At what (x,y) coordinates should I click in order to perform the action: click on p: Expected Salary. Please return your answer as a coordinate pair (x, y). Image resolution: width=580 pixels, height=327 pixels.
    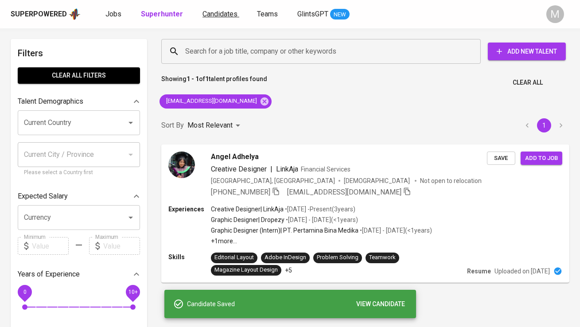
    Looking at the image, I should click on (43, 196).